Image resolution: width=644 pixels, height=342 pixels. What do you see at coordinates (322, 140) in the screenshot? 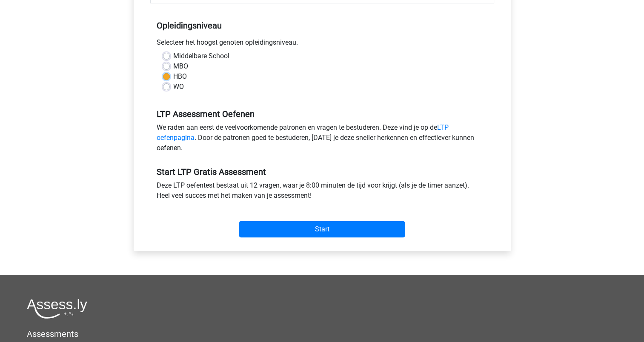
I see `div: We raden aan eerst de veelvoorkomende patronen en vragen te bestuderen. Deze vind je op de . Door...` at bounding box center [322, 140].